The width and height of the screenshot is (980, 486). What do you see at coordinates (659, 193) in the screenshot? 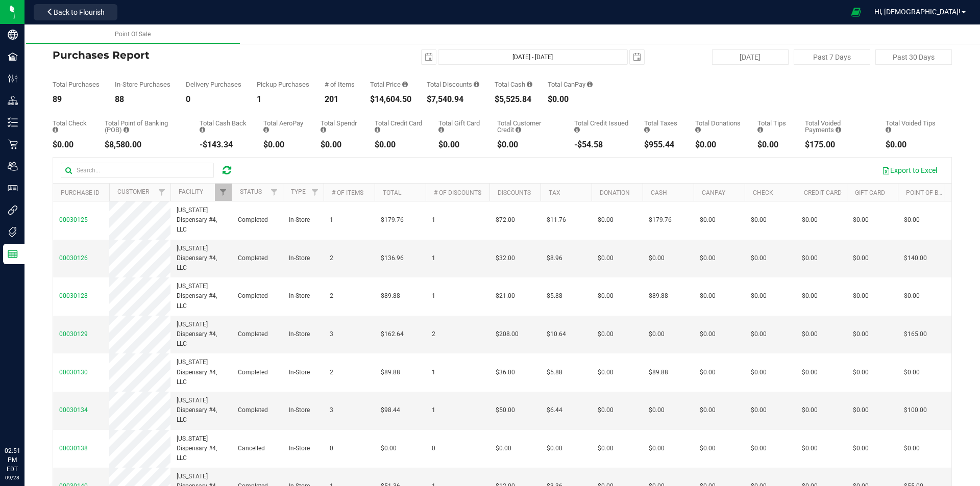
I see `a: Cash` at bounding box center [659, 193].